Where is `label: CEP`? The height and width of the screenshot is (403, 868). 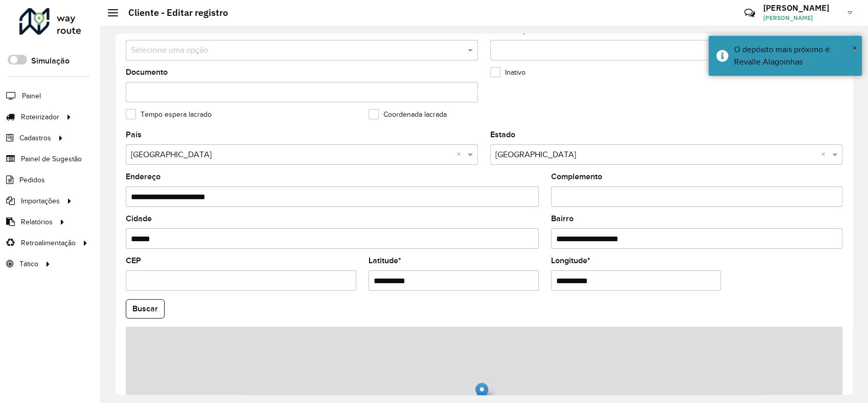
label: CEP is located at coordinates (134, 260).